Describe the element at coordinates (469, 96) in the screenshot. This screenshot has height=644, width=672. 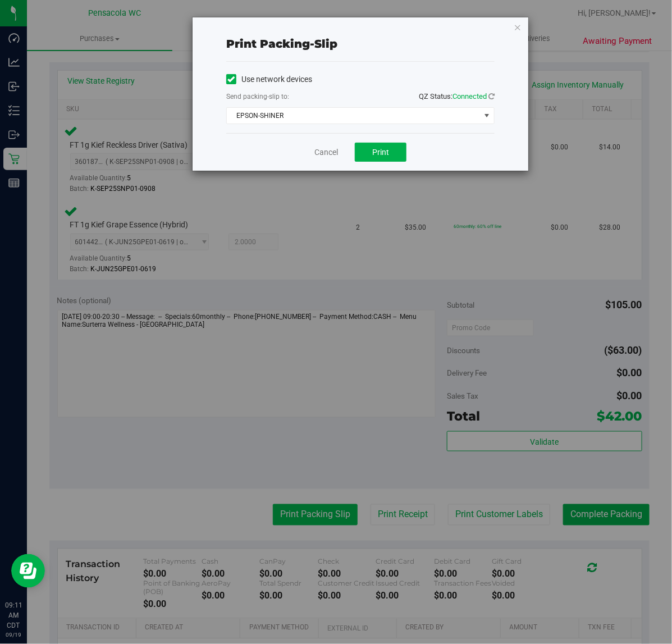
I see `span: Connected` at that location.